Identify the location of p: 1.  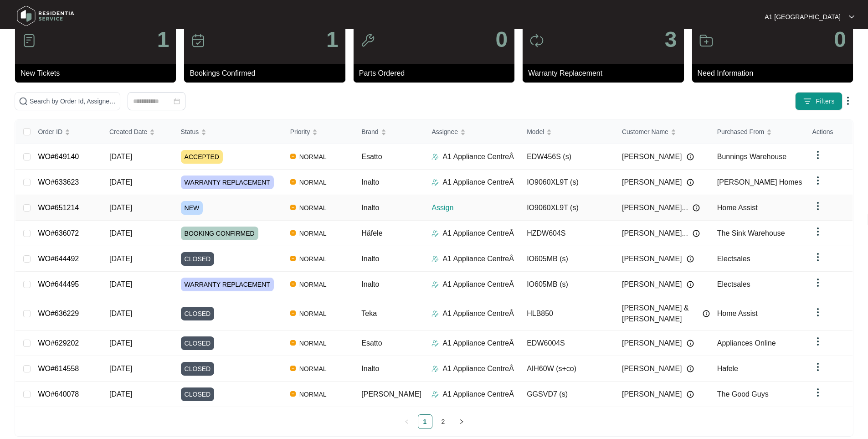
(332, 39).